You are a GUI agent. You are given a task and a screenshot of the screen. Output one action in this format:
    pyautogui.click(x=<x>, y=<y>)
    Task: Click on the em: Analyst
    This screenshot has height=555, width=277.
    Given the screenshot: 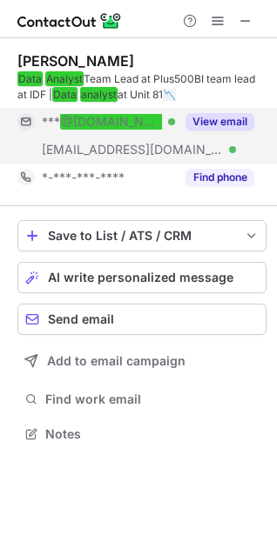 What is the action you would take?
    pyautogui.click(x=64, y=78)
    